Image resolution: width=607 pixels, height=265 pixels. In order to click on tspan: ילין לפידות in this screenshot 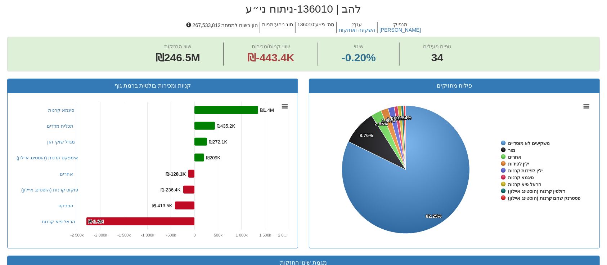, I will do `click(519, 163)`.